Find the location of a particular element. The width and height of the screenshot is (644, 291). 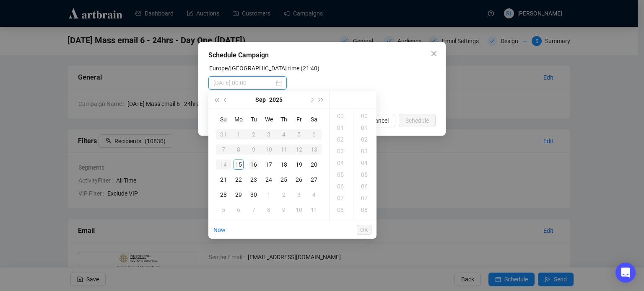

div: 4 is located at coordinates (284, 134).